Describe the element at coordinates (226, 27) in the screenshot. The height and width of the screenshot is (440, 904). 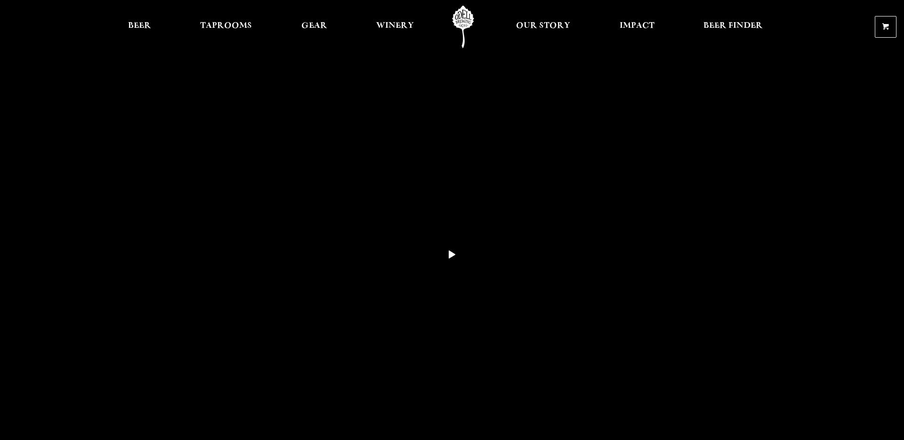
I see `a: Taprooms` at that location.